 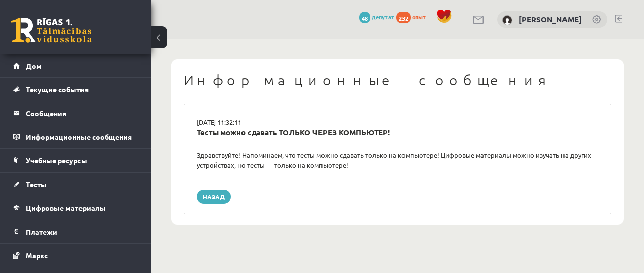 I want to click on a: Дом, so click(x=76, y=65).